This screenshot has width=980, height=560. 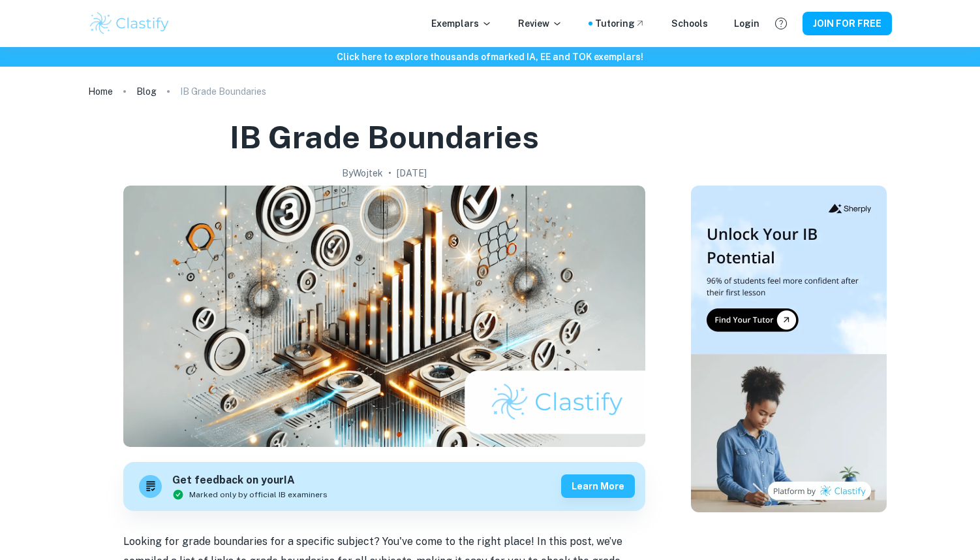 What do you see at coordinates (462, 24) in the screenshot?
I see `p: Exemplars` at bounding box center [462, 24].